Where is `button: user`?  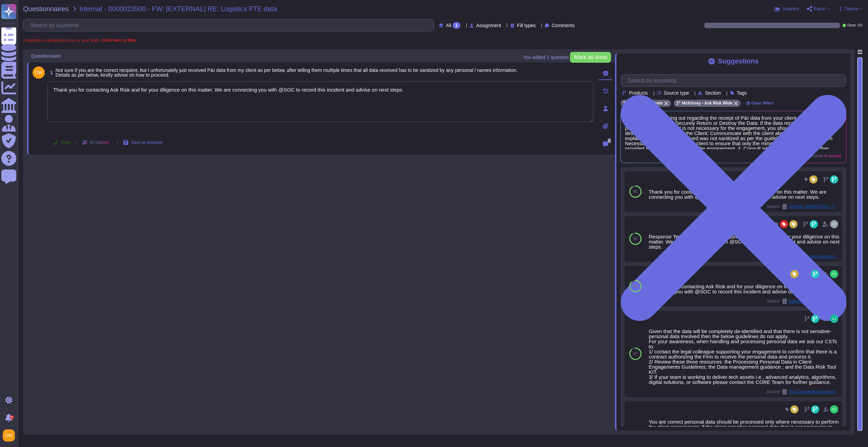
button: user is located at coordinates (10, 435).